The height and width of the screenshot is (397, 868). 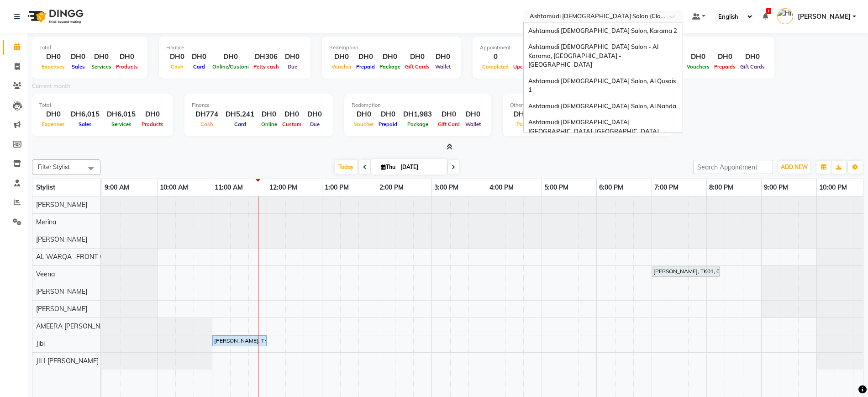 I want to click on span: Prepaids, so click(x=725, y=67).